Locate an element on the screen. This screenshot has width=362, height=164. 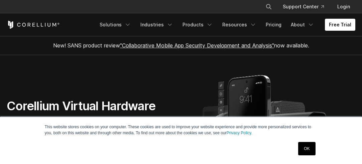
a: Products is located at coordinates (198, 25).